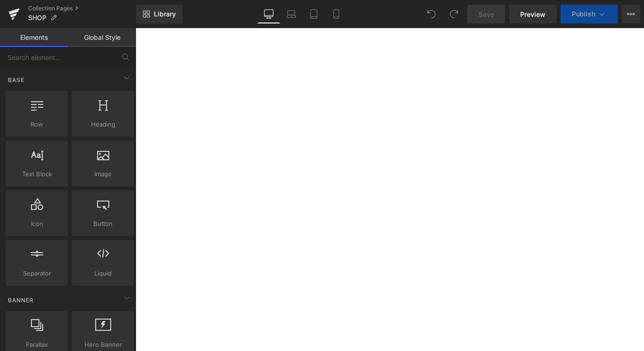 The width and height of the screenshot is (644, 351). Describe the element at coordinates (269, 14) in the screenshot. I see `a: Desktop` at that location.